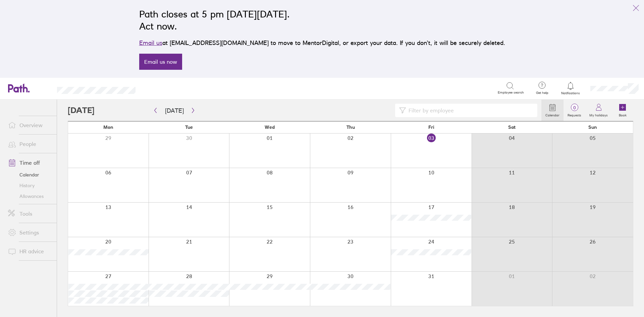 Image resolution: width=644 pixels, height=317 pixels. I want to click on span: Sat, so click(512, 127).